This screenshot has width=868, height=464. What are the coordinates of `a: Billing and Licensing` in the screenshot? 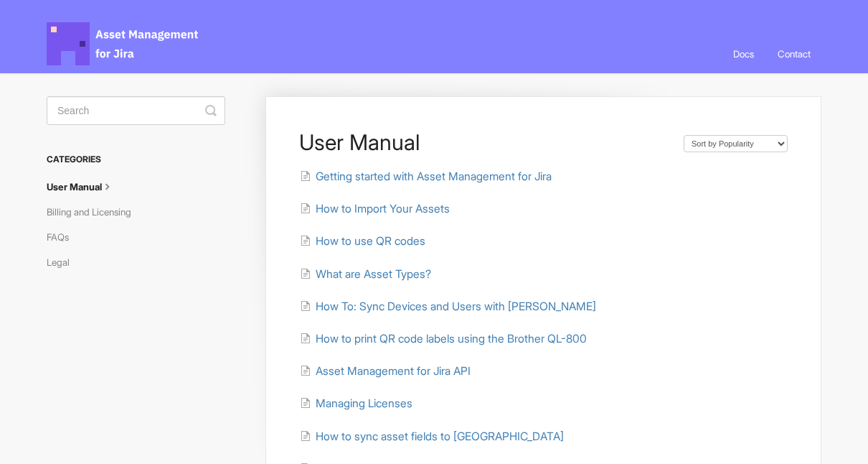 It's located at (93, 212).